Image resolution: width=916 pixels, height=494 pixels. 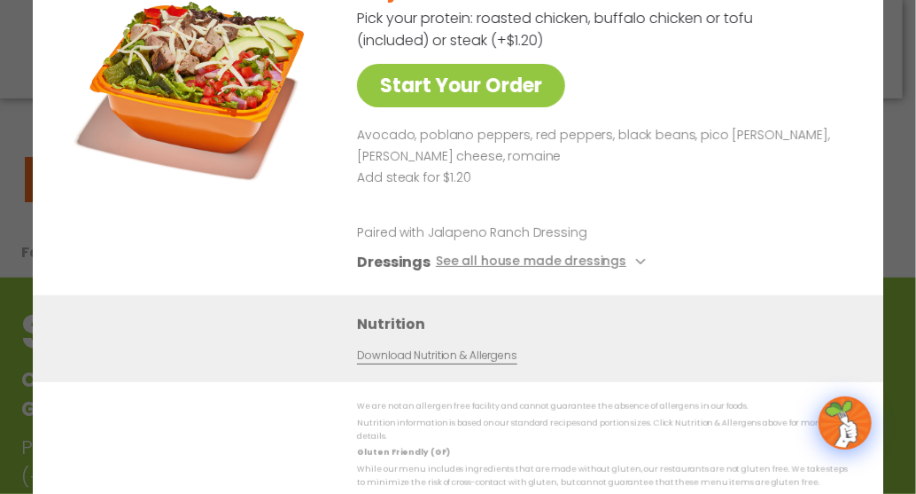 What do you see at coordinates (543, 261) in the screenshot?
I see `button: See all house made dressings` at bounding box center [543, 261].